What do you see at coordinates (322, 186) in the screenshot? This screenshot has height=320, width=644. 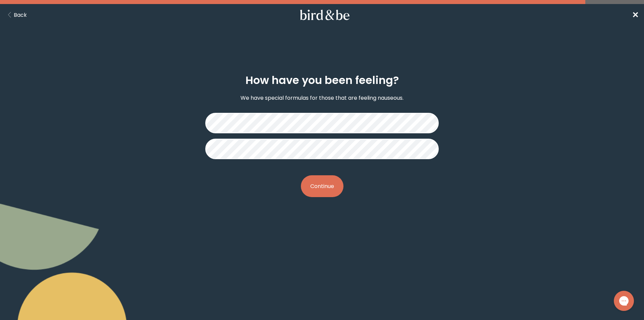 I see `button: Continue` at bounding box center [322, 186].